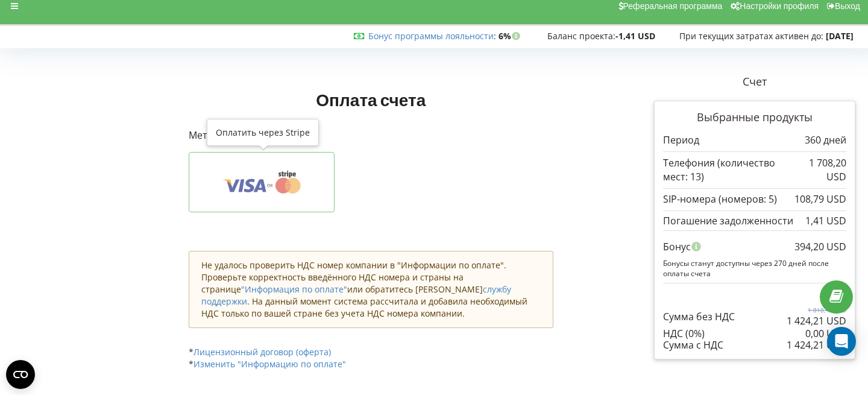  Describe the element at coordinates (755, 82) in the screenshot. I see `p: Счет` at that location.